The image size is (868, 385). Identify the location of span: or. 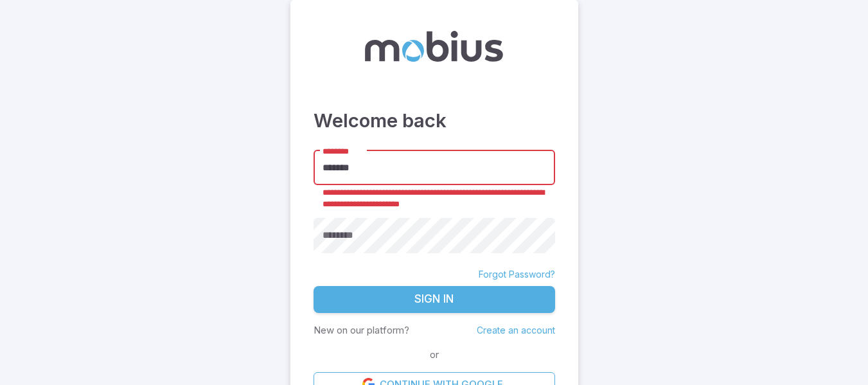
(434, 355).